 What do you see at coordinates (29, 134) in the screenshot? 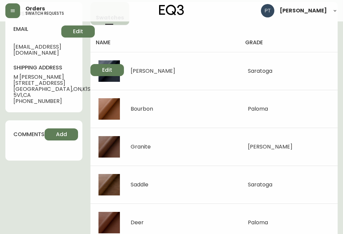
I see `h4: comments` at bounding box center [29, 134].